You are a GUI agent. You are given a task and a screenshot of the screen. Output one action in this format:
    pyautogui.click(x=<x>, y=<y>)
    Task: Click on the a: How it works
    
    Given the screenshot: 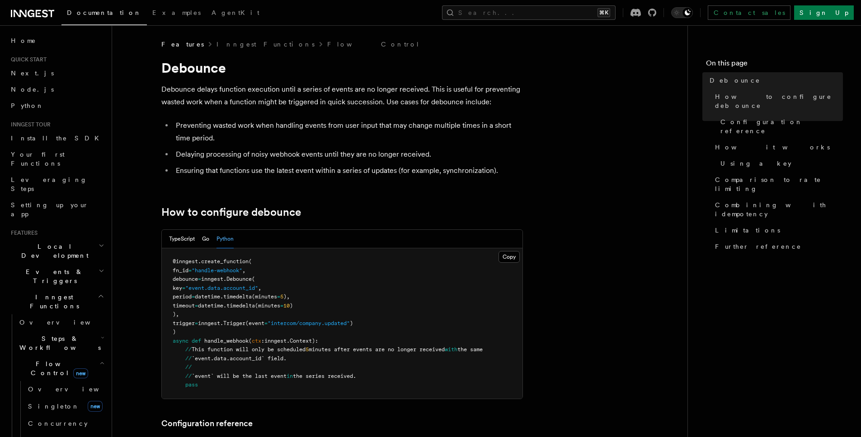 What is the action you would take?
    pyautogui.click(x=777, y=147)
    